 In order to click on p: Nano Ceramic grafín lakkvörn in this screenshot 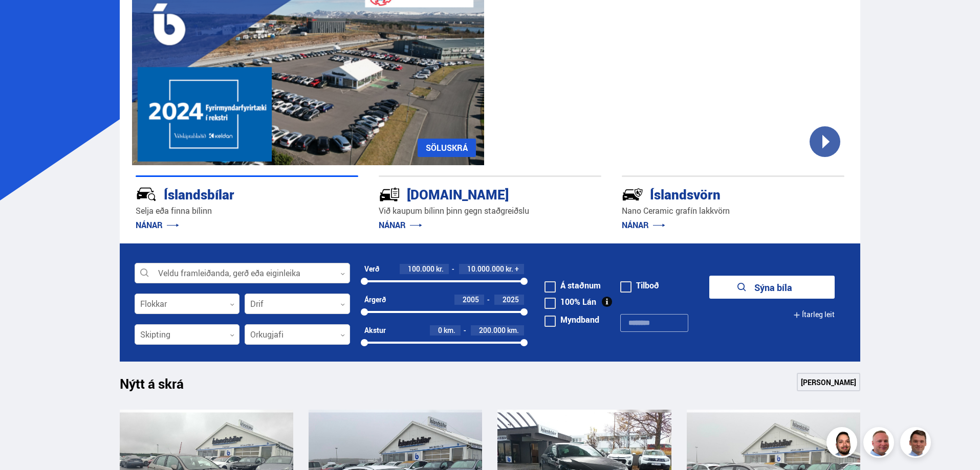, I will do `click(732, 211)`.